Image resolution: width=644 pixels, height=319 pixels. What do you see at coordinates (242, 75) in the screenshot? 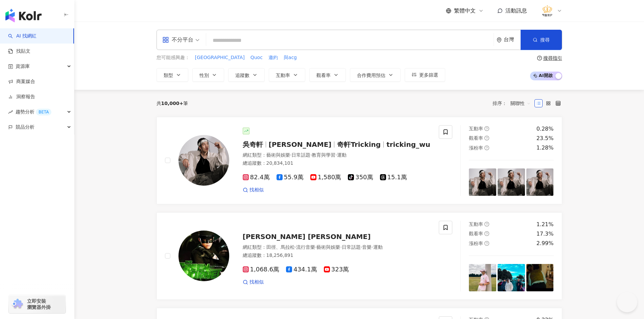
I see `span: 追蹤數` at bounding box center [242, 75].